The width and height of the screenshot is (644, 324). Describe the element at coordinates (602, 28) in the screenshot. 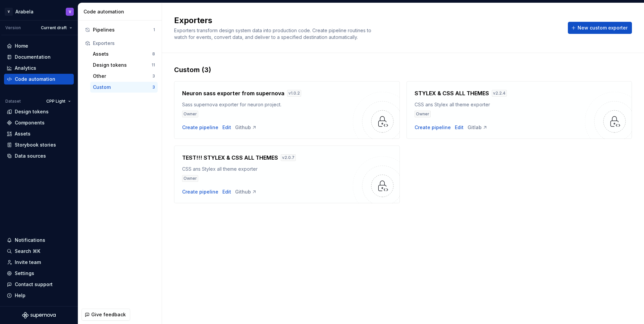

I see `span: New custom exporter` at that location.